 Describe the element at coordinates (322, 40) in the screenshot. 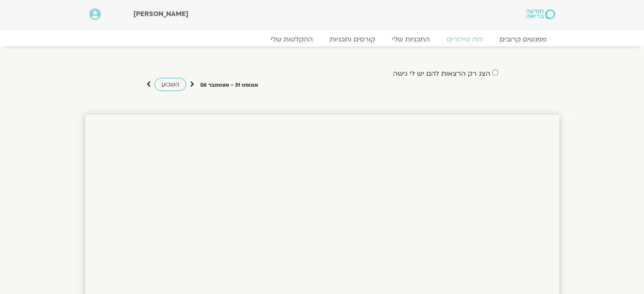

I see `nav: Menu` at that location.